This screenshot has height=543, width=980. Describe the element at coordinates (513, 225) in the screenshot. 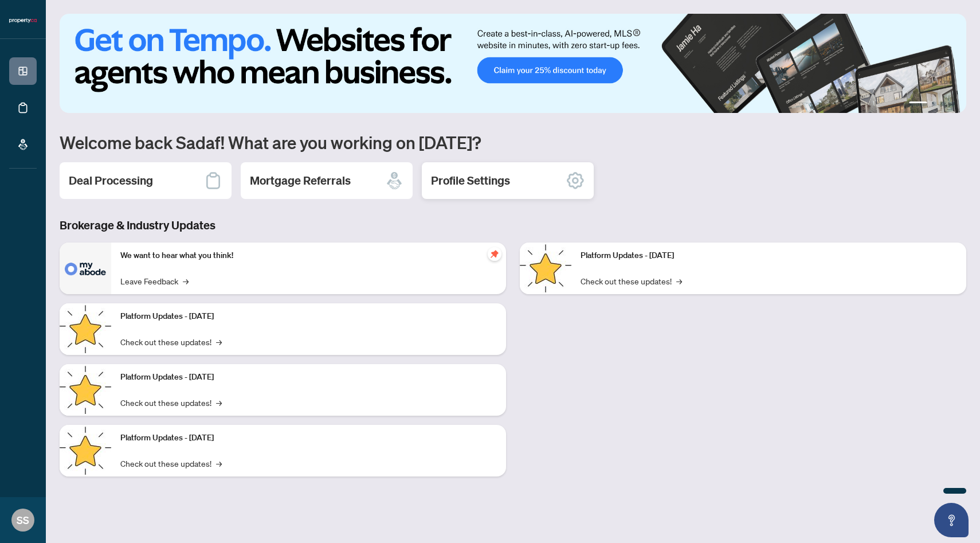

I see `h3: Brokerage & Industry Updates` at that location.